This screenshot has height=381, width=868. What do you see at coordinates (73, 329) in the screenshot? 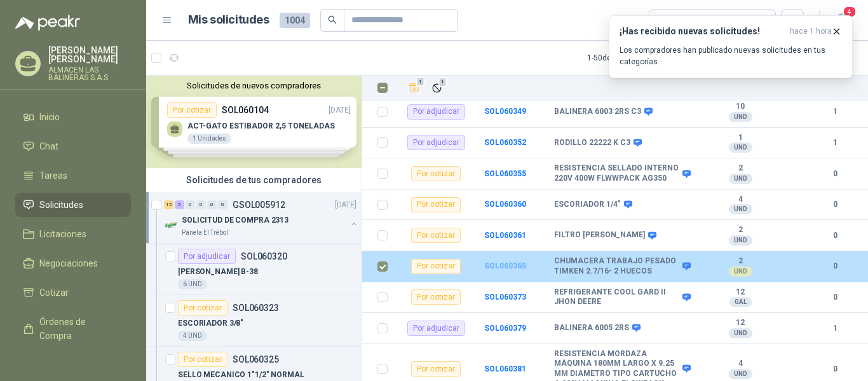
I see `a: Órdenes de Compra` at bounding box center [73, 329].